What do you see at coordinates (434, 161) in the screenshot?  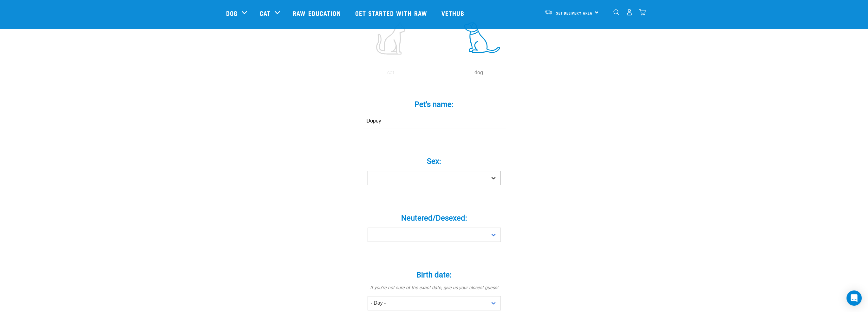 I see `label: Sex:` at bounding box center [434, 161].